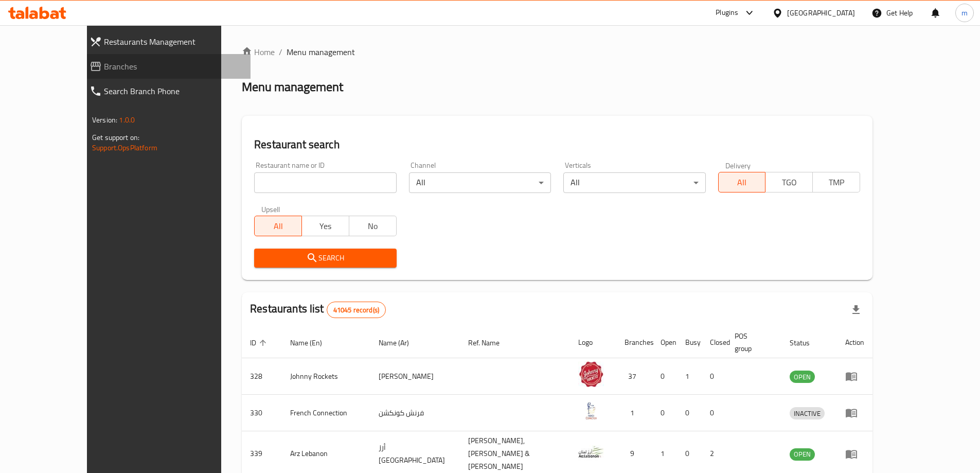 Image resolution: width=980 pixels, height=473 pixels. I want to click on input: Search for restaurant name or ID.., so click(325, 183).